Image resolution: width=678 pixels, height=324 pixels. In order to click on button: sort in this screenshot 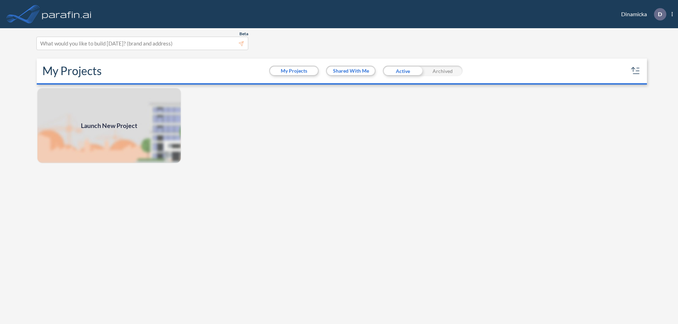, I will do `click(635, 71)`.